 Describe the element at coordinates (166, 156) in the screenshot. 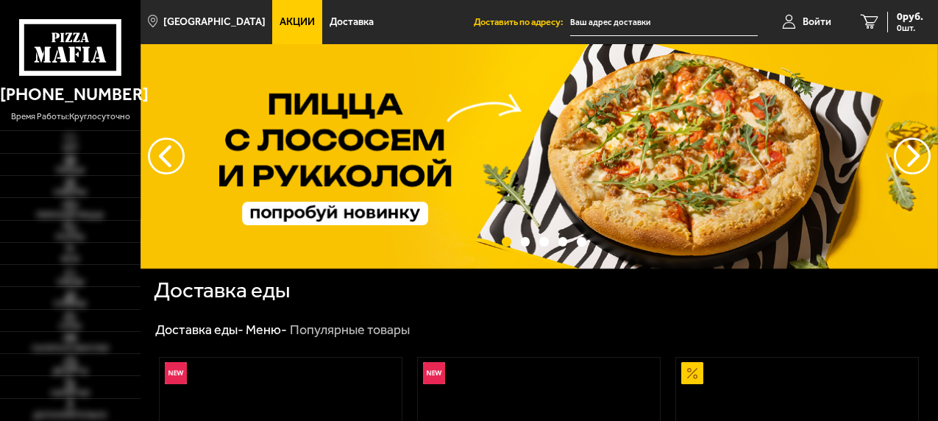

I see `button: следующий` at that location.